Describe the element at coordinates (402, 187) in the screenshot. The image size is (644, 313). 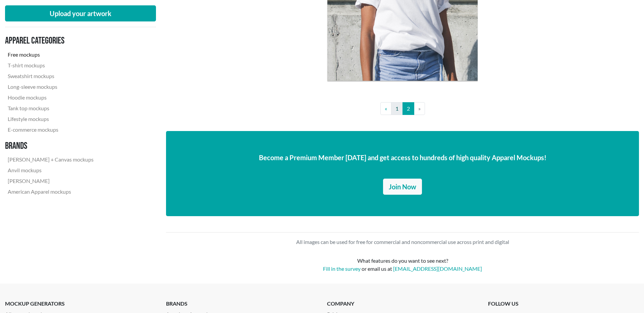
I see `a: Join Now` at that location.